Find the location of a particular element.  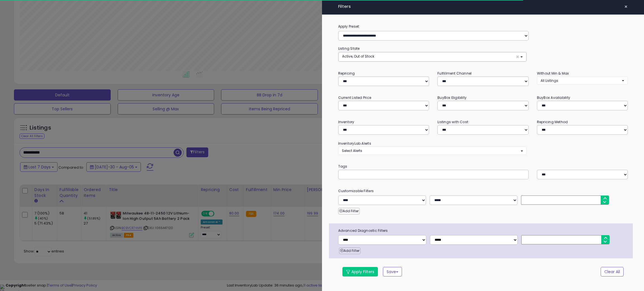

button: Active, Out of Stock × is located at coordinates (432, 57).